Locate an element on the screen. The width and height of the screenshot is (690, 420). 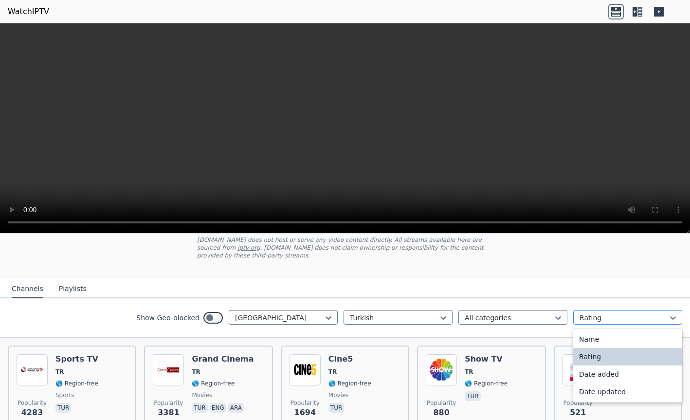
img: Cine5 is located at coordinates (305, 370).